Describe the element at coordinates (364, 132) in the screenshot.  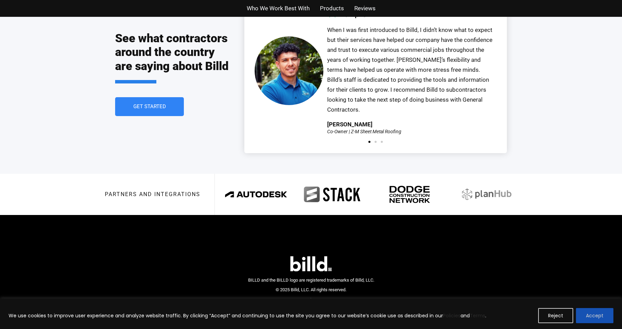
I see `div: Co-Owner | Z-M Sheet Metal Roofing` at that location.